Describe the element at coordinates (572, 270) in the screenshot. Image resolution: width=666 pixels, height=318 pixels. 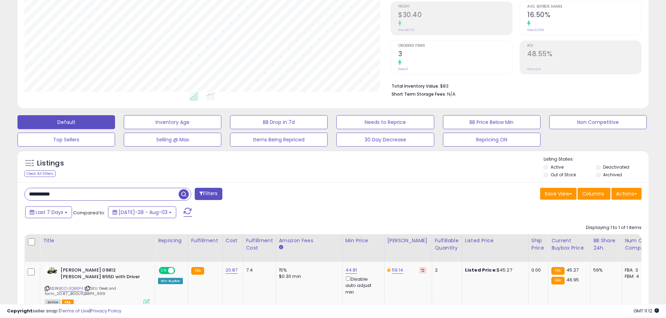
I see `span: 45.27` at that location.